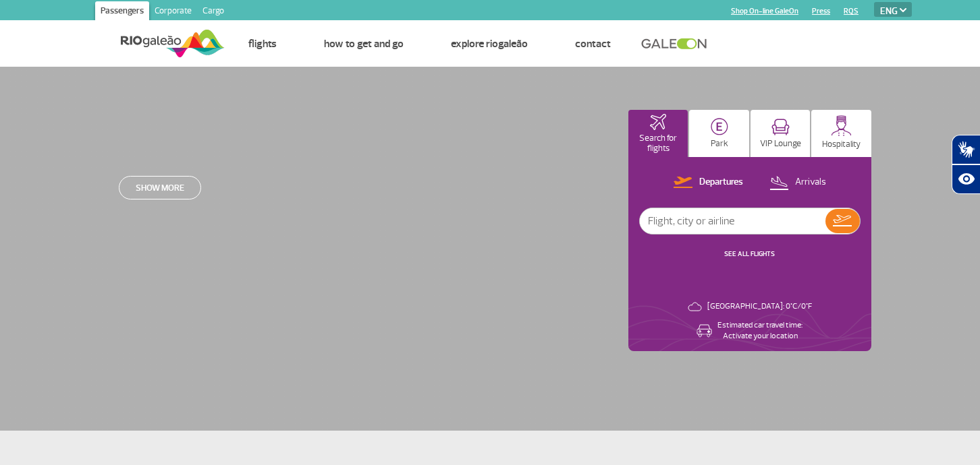  What do you see at coordinates (658, 134) in the screenshot?
I see `button: Search for flights` at bounding box center [658, 134].